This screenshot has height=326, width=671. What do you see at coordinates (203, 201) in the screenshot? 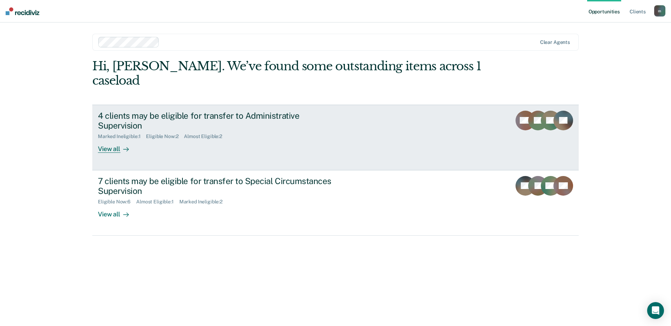
I see `div: Marked Ineligible : 2` at bounding box center [203, 201].